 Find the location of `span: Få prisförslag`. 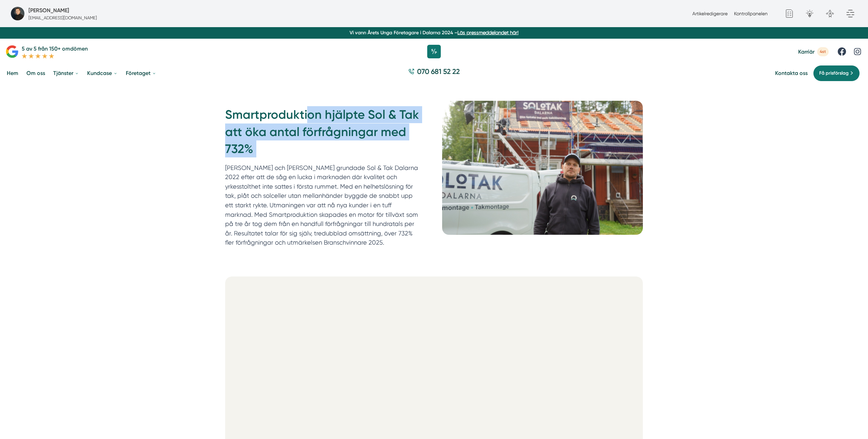

span: Få prisförslag is located at coordinates (834, 73).